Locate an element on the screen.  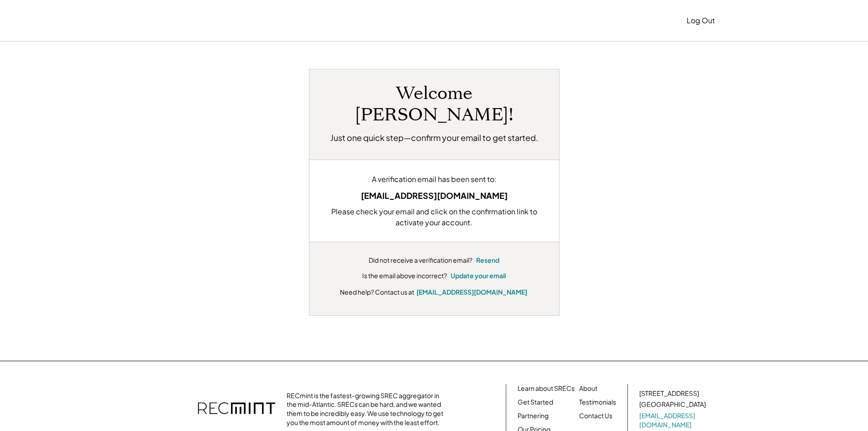
div: Did not receive a verification email? is located at coordinates (421, 261).